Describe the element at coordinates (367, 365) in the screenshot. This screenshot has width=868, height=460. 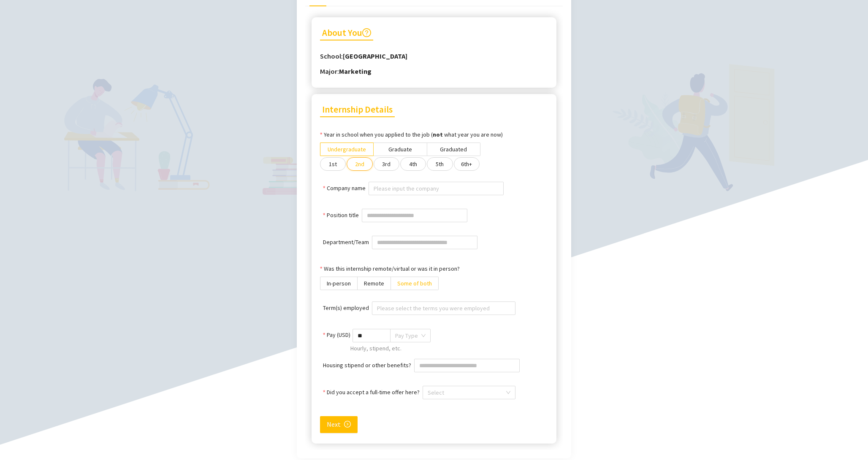
I see `label: Housing stipend or other benefits?` at that location.